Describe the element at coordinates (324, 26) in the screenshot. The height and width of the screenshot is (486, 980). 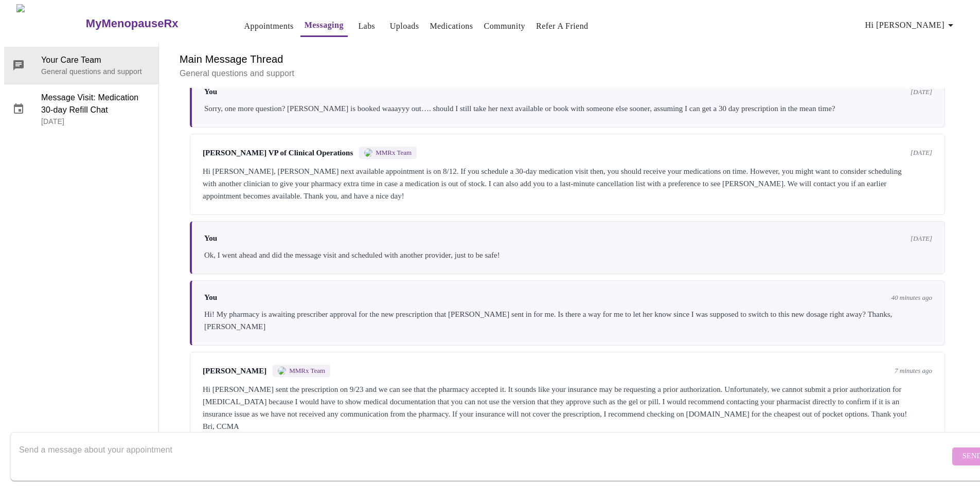
I see `button: Messaging` at that location.